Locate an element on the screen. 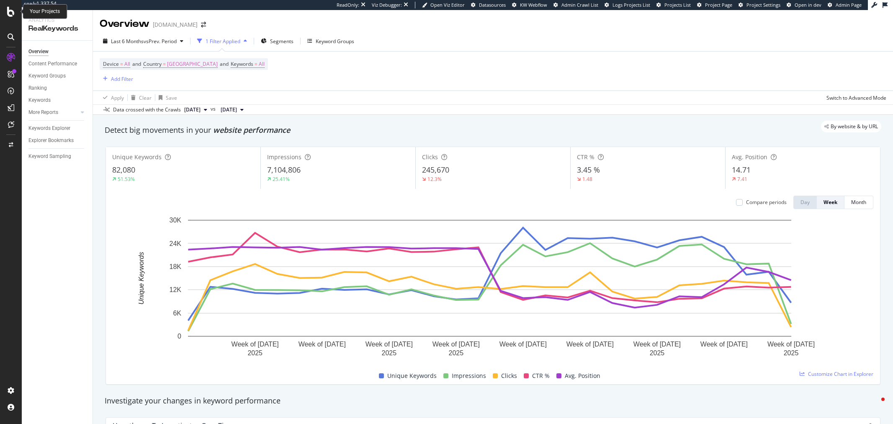 The width and height of the screenshot is (893, 424). div: 1.48 is located at coordinates (587, 179).